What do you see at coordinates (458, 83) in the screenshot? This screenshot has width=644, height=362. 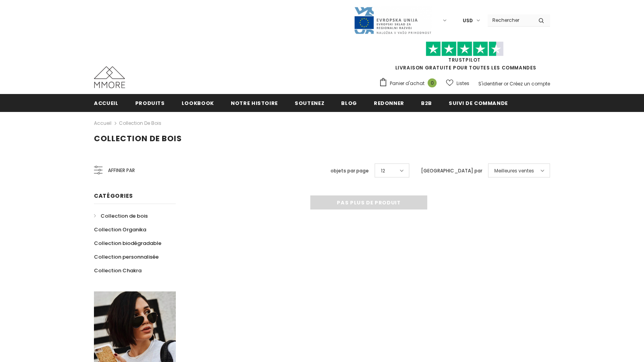 I see `a: Listes` at bounding box center [458, 83].